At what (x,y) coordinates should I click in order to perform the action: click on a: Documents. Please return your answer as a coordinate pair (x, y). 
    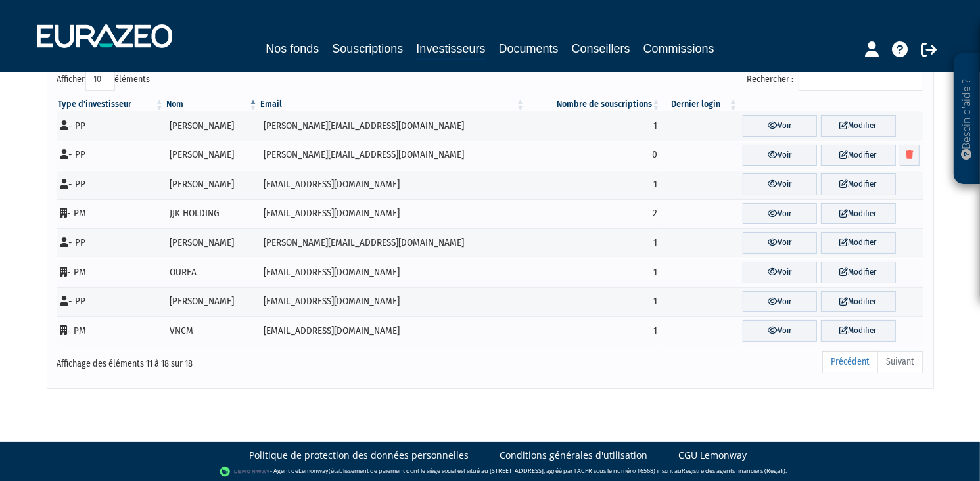
    Looking at the image, I should click on (529, 49).